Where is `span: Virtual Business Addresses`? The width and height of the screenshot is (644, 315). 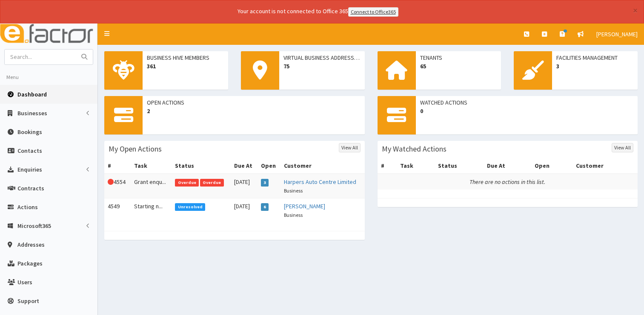 span: Virtual Business Addresses is located at coordinates (322, 58).